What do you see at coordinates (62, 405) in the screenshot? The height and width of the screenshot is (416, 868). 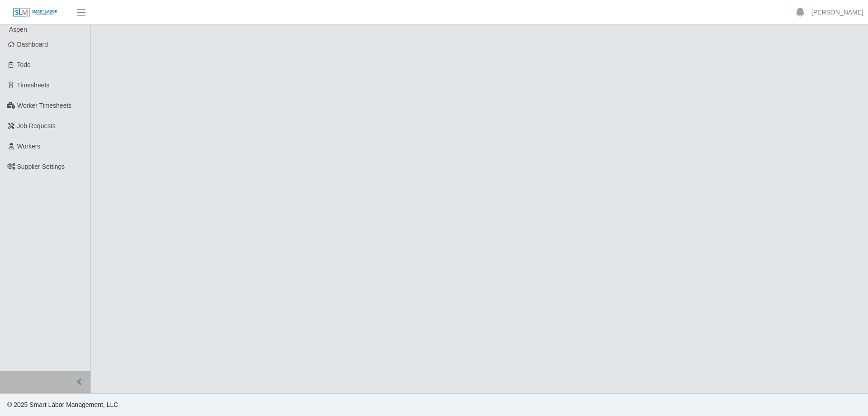 I see `span: © 2025 Smart Labor Management, LLC` at bounding box center [62, 405].